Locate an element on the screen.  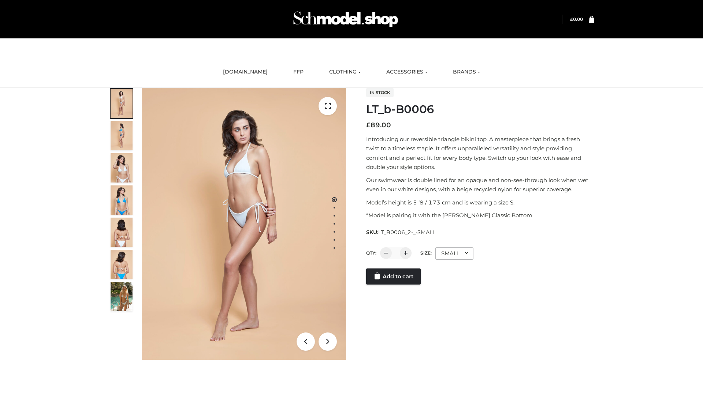
p: Model’s height is 5 ‘8 / 173 cm and is wearing a size S. is located at coordinates (480, 203).